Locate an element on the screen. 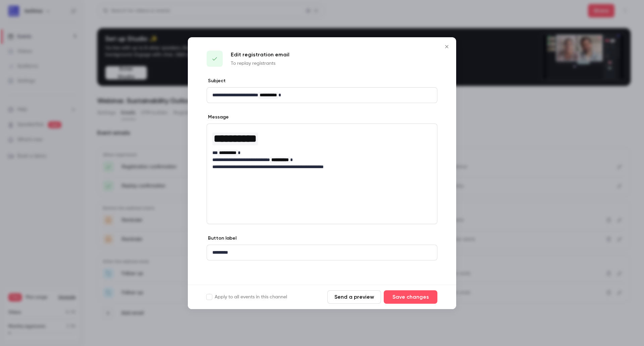 This screenshot has height=346, width=644. p: To replay registrants is located at coordinates (260, 64).